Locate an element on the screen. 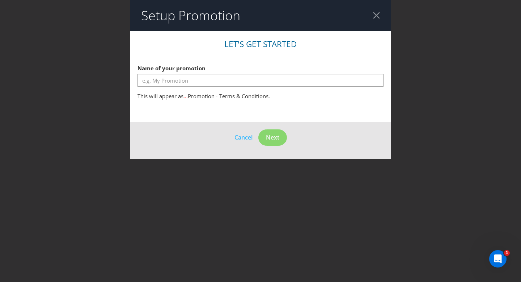 The image size is (521, 282). span: 1 is located at coordinates (507, 253).